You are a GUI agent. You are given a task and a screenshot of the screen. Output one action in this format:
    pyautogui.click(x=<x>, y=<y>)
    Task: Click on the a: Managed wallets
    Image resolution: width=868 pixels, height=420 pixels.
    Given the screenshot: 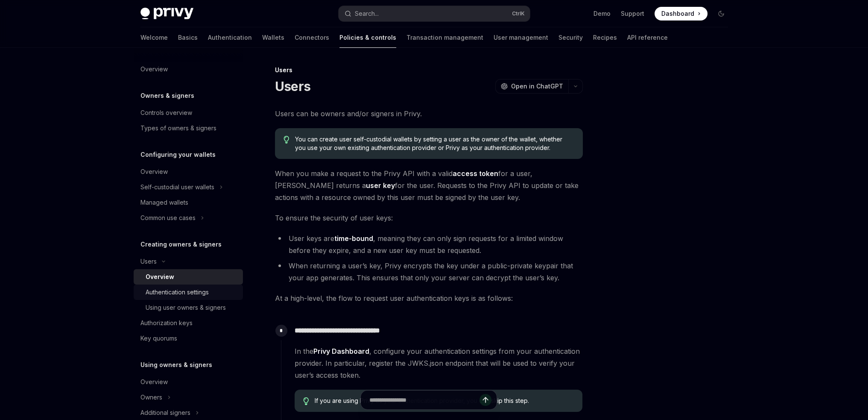 What is the action you would take?
    pyautogui.click(x=189, y=203)
    